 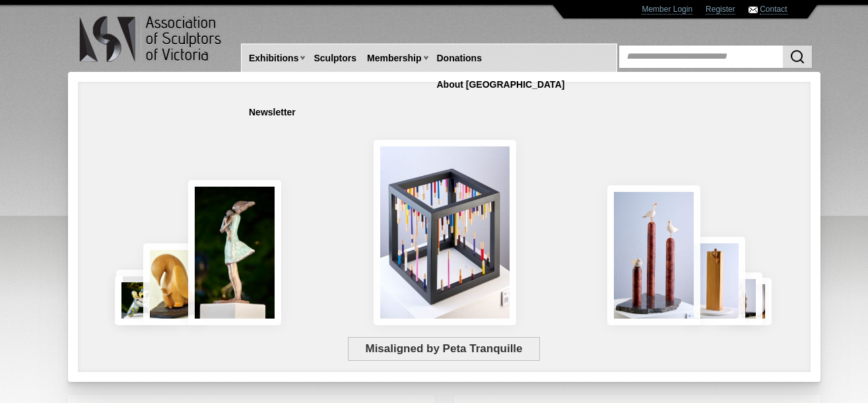 What do you see at coordinates (667, 10) in the screenshot?
I see `a: Member Login` at bounding box center [667, 10].